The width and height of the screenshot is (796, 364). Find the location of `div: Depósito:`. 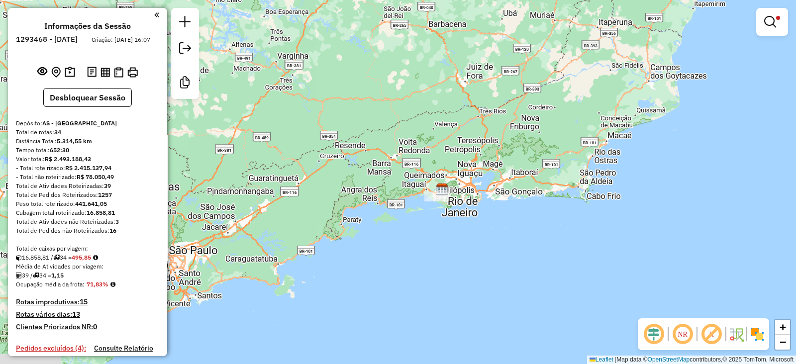

div: Depósito: is located at coordinates (88, 123).